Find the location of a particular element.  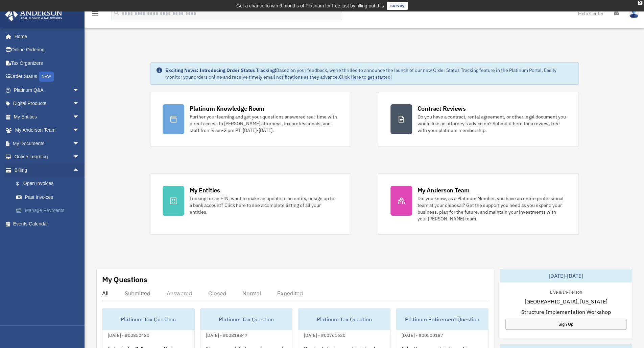

a: Platinum Knowledge Room Further your learning and get your questions answered real-time with dire... is located at coordinates (251, 119).